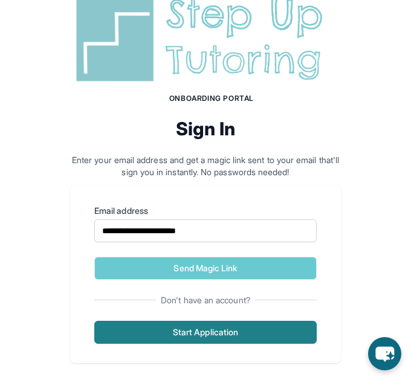 The height and width of the screenshot is (380, 411). What do you see at coordinates (206, 333) in the screenshot?
I see `a: Start Application` at bounding box center [206, 333].